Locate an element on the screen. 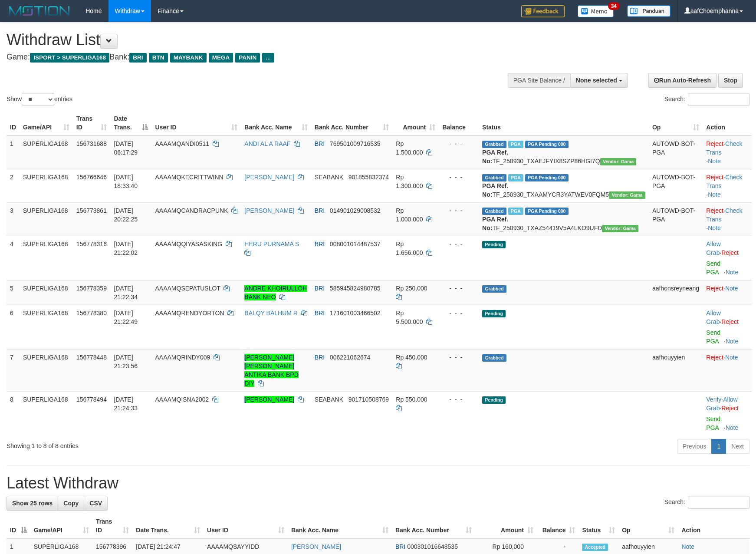 This screenshot has height=554, width=756. span: Copy 171601003466502 to clipboard is located at coordinates (355, 313).